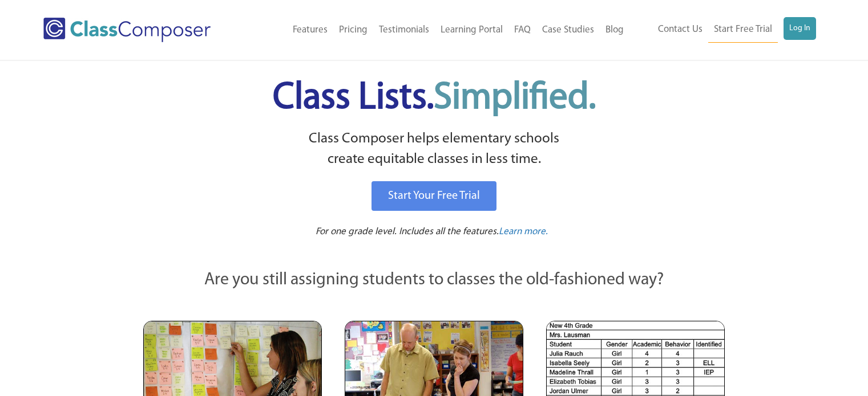  What do you see at coordinates (434, 196) in the screenshot?
I see `span: Start Your Free Trial` at bounding box center [434, 196].